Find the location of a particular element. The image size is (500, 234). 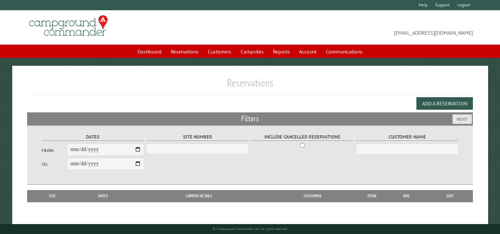

img: Campground Commander is located at coordinates (68, 26).